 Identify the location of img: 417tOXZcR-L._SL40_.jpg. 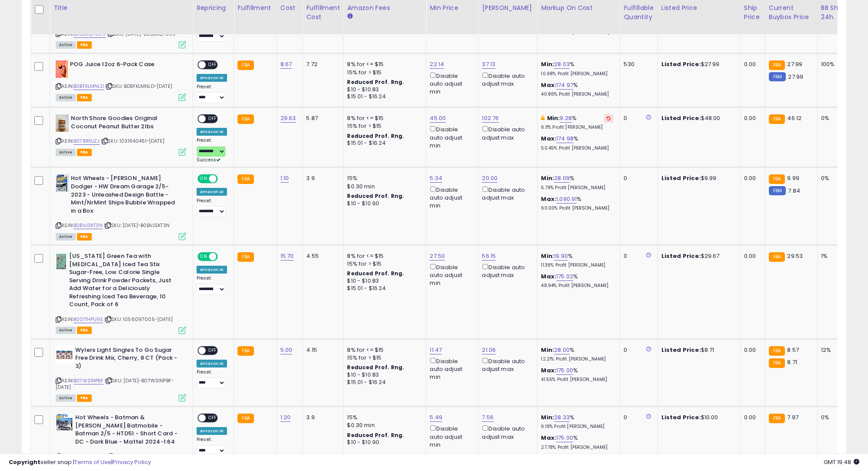
(62, 123).